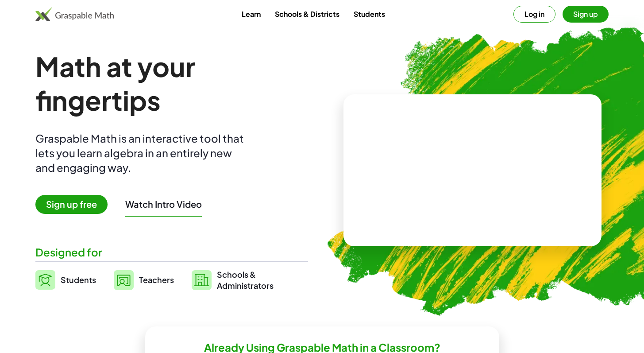 The width and height of the screenshot is (644, 353). Describe the element at coordinates (586, 14) in the screenshot. I see `button: Sign up` at that location.